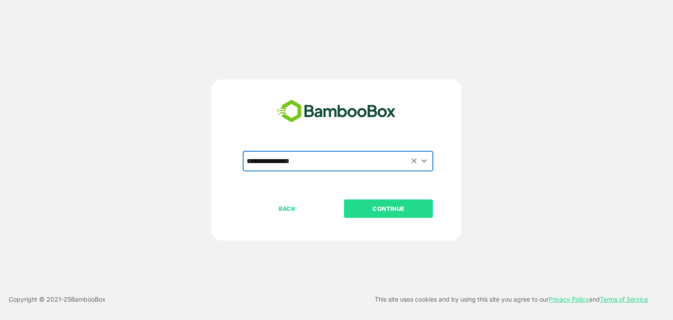 The width and height of the screenshot is (673, 320). Describe the element at coordinates (424, 161) in the screenshot. I see `button: Open` at that location.